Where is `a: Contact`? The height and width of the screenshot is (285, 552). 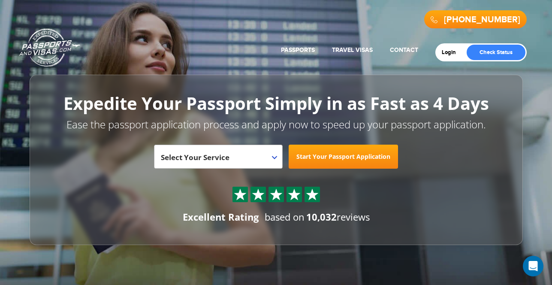 a: Contact is located at coordinates (404, 50).